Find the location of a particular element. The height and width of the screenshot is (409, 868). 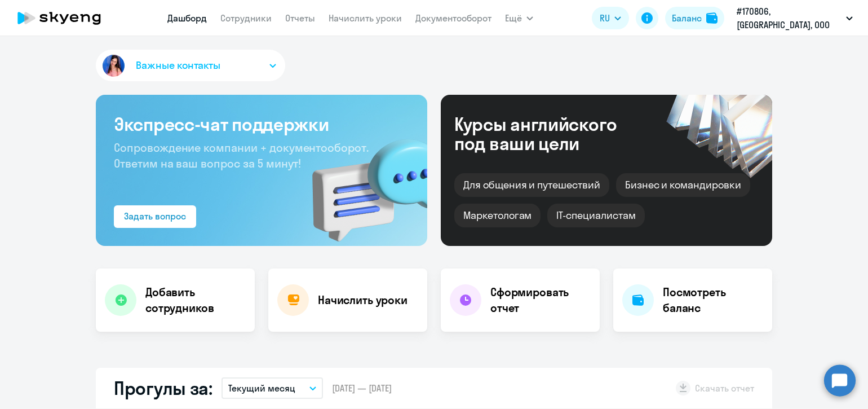

h4: Добавить сотрудников is located at coordinates (195, 300).